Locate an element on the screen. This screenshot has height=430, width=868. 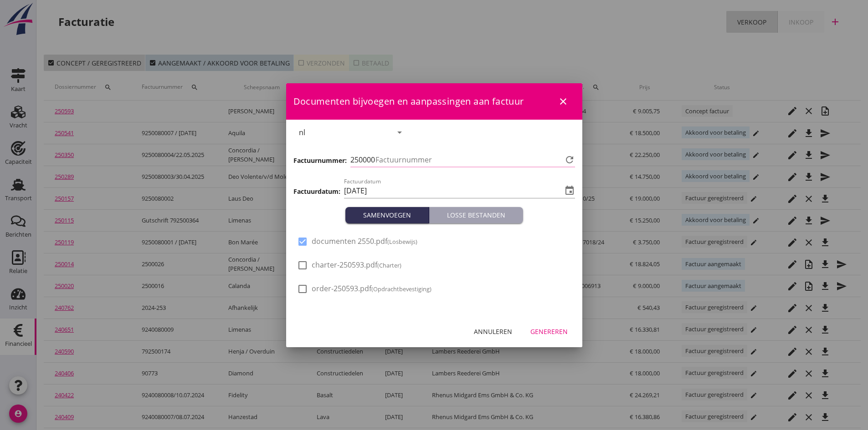
button: Genereren is located at coordinates (549, 332).